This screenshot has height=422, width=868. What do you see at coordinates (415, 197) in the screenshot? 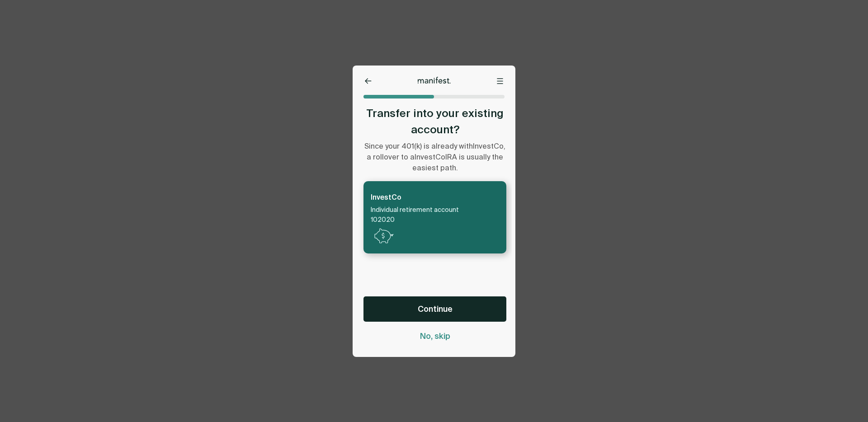
I see `div: InvestCo` at bounding box center [415, 197].